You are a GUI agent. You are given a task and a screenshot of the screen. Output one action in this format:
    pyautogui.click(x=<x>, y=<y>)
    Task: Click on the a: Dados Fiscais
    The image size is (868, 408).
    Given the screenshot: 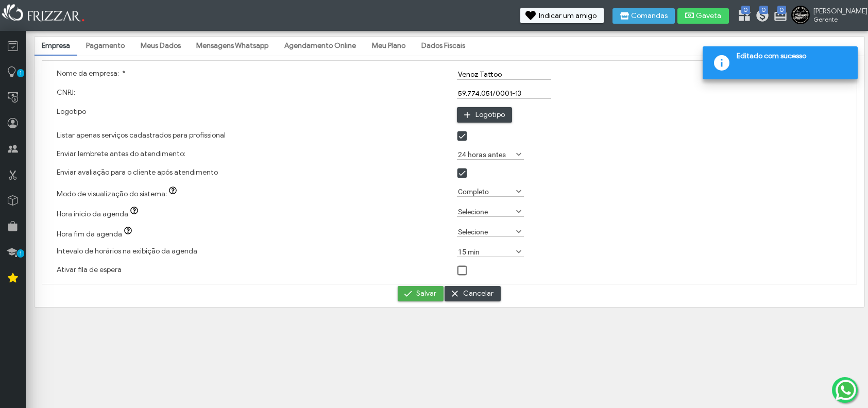 What is the action you would take?
    pyautogui.click(x=443, y=46)
    